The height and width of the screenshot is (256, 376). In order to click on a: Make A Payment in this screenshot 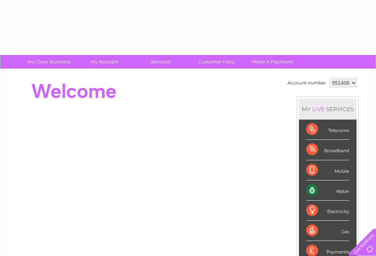, I will do `click(272, 62)`.